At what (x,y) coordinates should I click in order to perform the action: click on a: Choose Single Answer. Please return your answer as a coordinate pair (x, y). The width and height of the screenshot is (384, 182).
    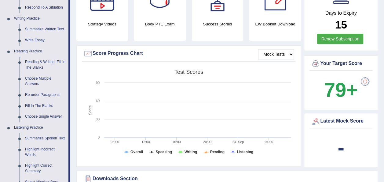
    Looking at the image, I should click on (45, 116).